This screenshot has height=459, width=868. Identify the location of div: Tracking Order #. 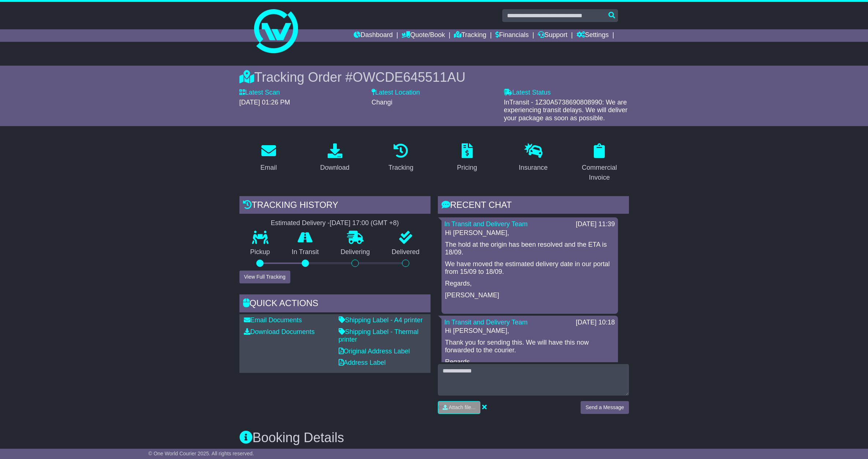
(434, 77).